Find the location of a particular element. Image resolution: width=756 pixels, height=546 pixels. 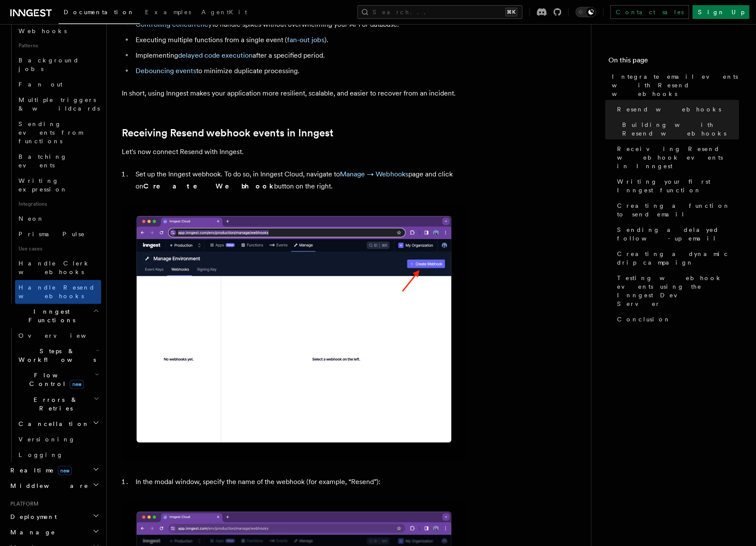

a: Handle Resend webhooks is located at coordinates (58, 292).